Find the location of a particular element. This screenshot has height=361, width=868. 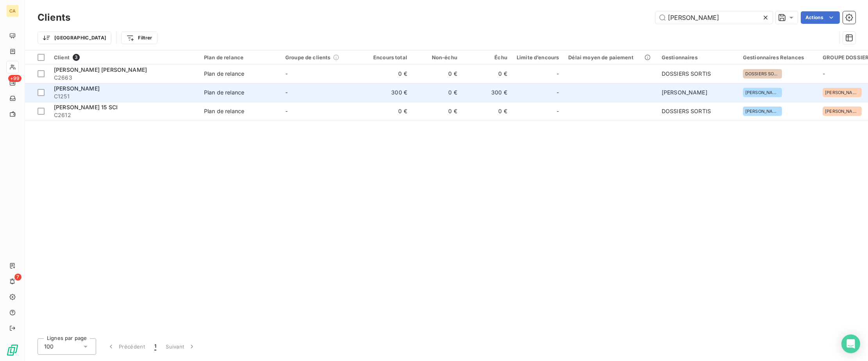

button: Actions is located at coordinates (821, 17).